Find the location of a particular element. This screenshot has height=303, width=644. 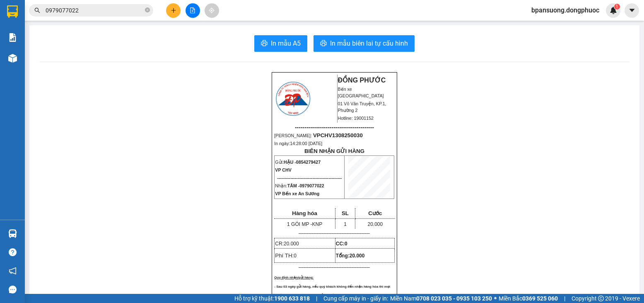

button: file-add is located at coordinates (193, 11).